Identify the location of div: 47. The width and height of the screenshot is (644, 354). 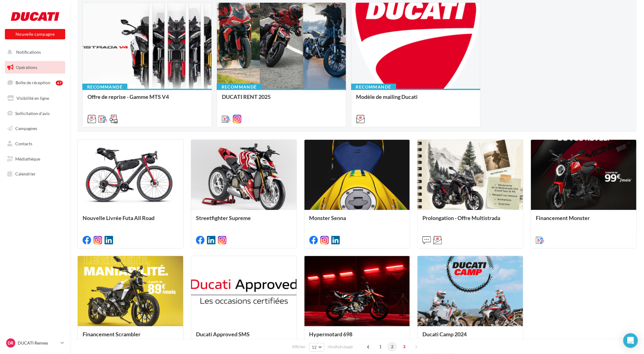
(59, 83).